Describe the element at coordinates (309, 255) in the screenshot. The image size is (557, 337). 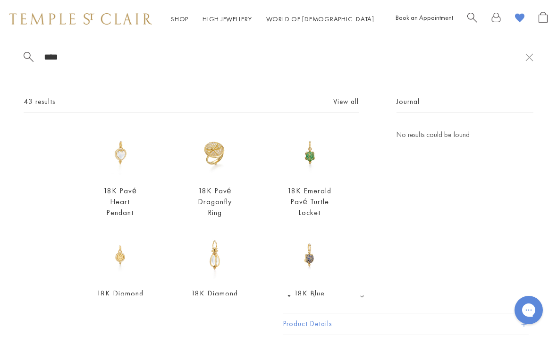
I see `a: P36819-TURLOCBSP36819-TURLOCBS` at that location.